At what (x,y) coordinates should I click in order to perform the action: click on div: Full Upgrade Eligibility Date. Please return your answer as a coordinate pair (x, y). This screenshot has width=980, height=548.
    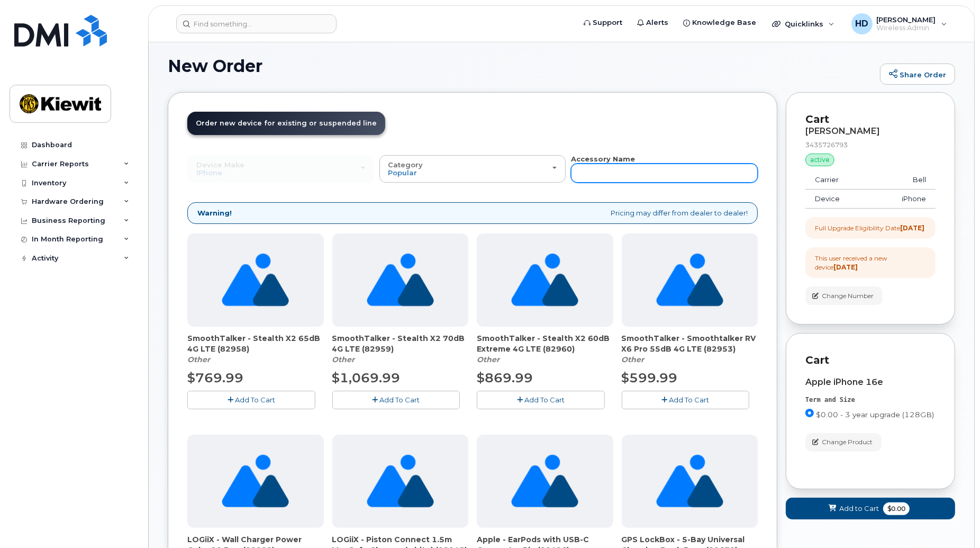
    Looking at the image, I should click on (870, 227).